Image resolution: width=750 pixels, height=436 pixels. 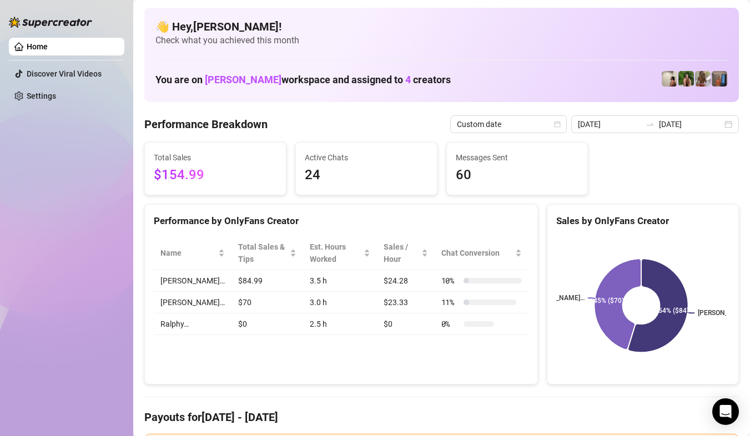 I want to click on a: Home, so click(x=37, y=47).